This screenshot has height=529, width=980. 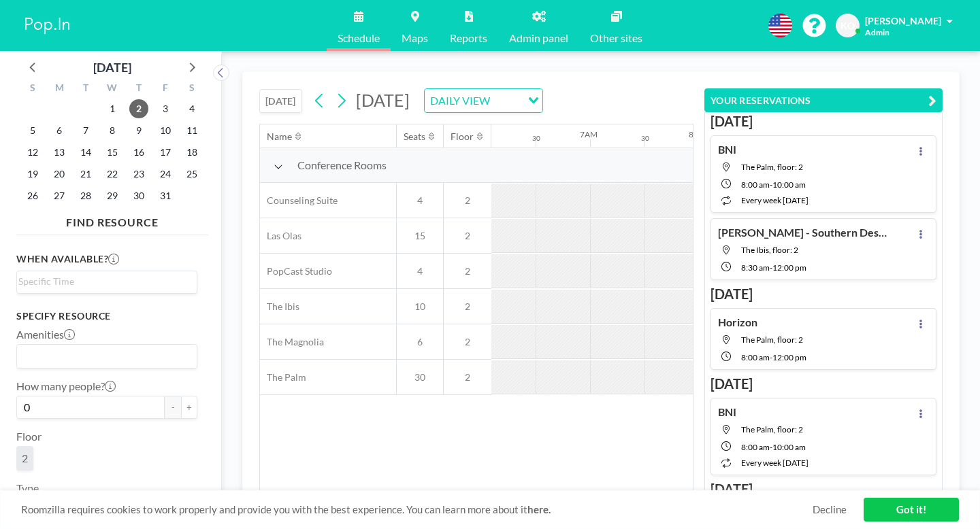 I want to click on span: Tuesday, October 7, 2025, so click(x=86, y=130).